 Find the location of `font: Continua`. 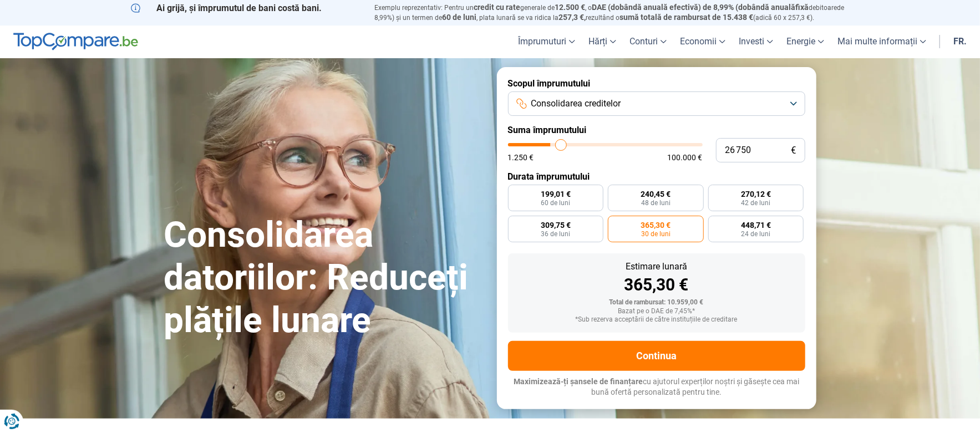

font: Continua is located at coordinates (656, 355).